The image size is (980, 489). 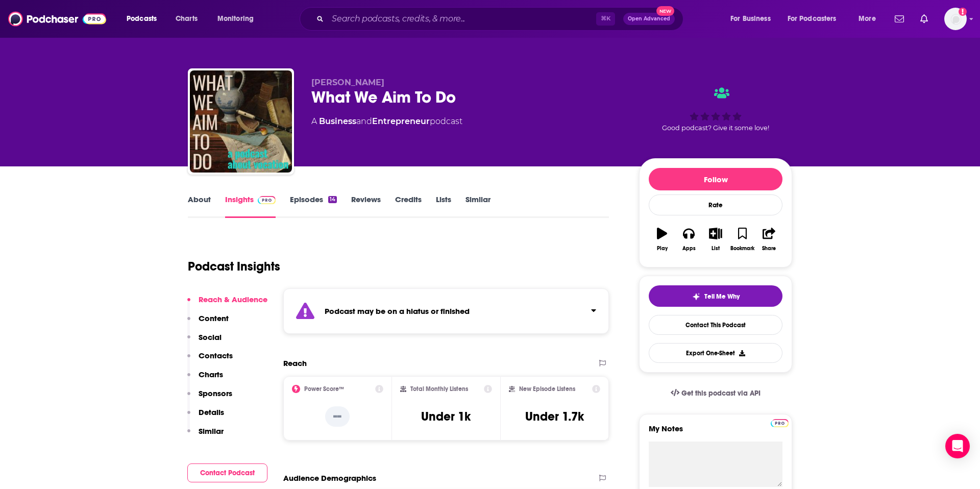 What do you see at coordinates (462, 19) in the screenshot?
I see `input: Search podcasts, credits, & more...` at bounding box center [462, 19].